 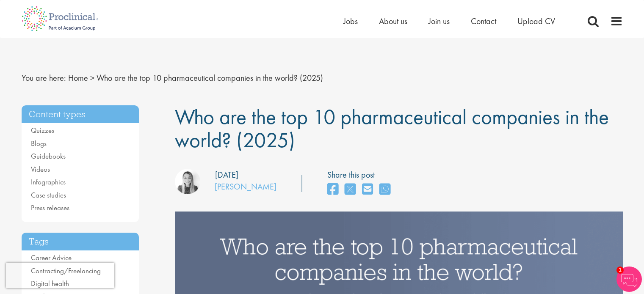 I want to click on a: About us, so click(x=393, y=21).